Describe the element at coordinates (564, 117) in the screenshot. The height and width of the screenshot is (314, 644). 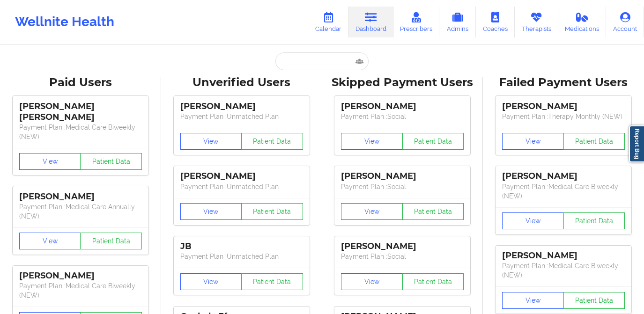
I see `p: Payment Plan : Therapy Monthly (NEW)` at that location.